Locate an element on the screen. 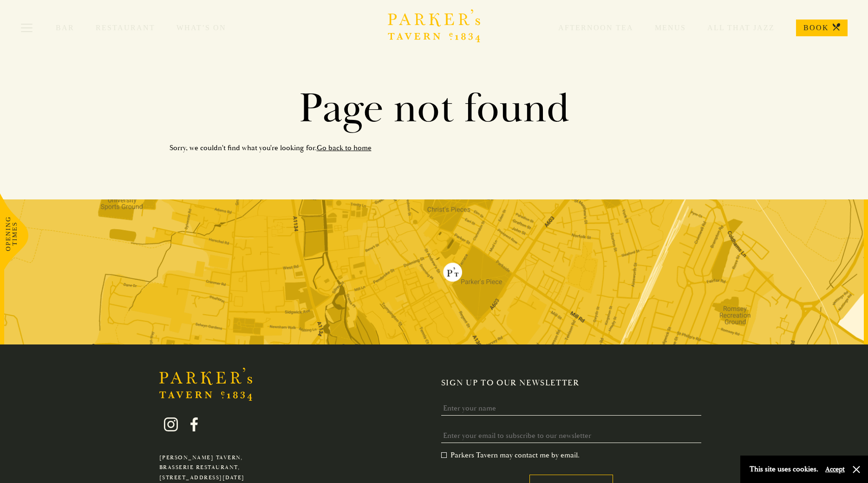  input: Enter your name is located at coordinates (572, 408).